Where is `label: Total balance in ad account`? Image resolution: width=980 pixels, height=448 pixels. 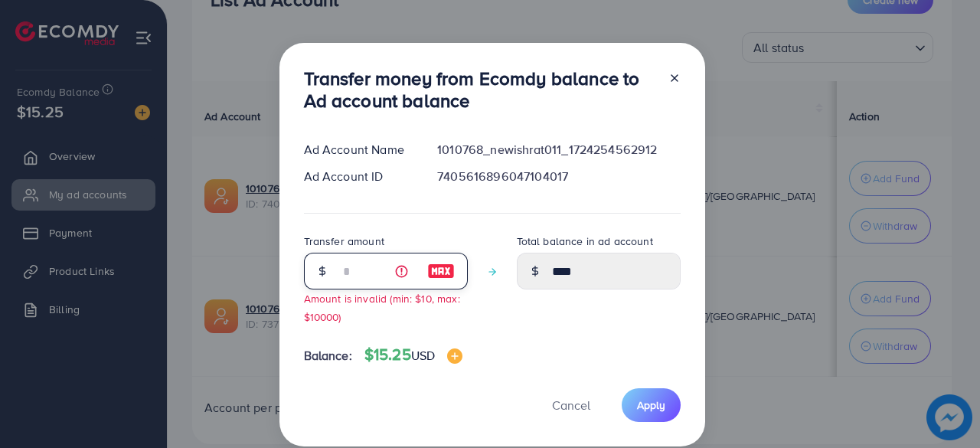
label: Total balance in ad account is located at coordinates (585, 241).